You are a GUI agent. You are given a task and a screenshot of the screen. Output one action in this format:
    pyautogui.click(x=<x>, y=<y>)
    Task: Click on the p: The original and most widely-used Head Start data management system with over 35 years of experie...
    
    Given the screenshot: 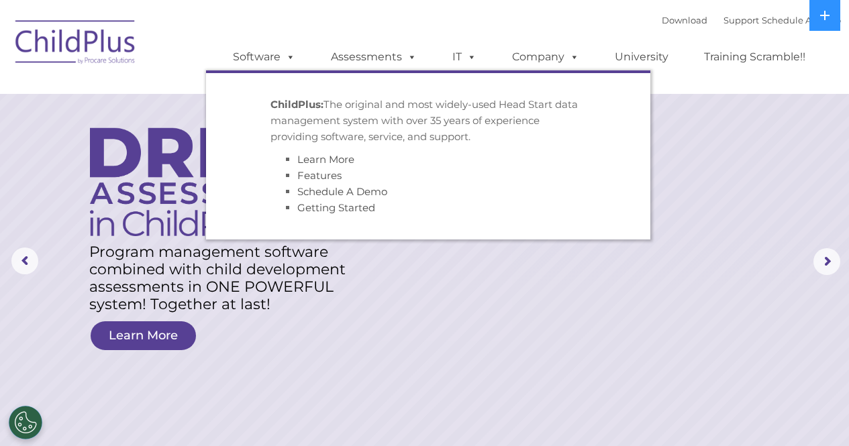 What is the action you would take?
    pyautogui.click(x=428, y=121)
    